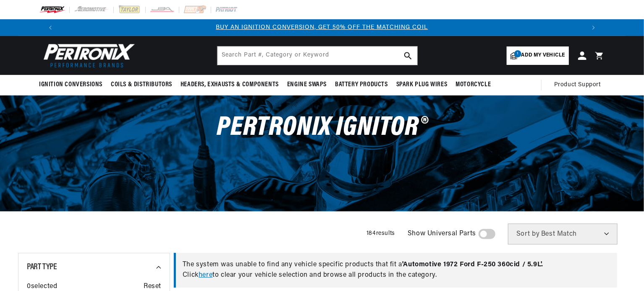 This screenshot has height=291, width=644. I want to click on span: Product Support, so click(577, 85).